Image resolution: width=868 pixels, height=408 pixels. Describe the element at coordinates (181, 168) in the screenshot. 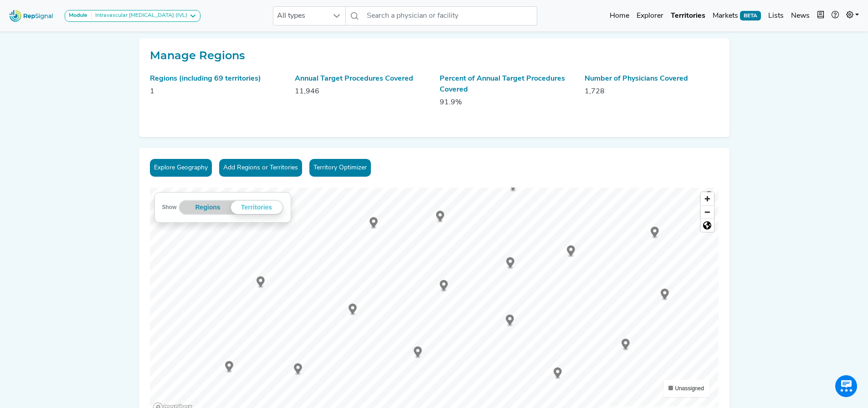

I see `button: Explore Geography` at that location.